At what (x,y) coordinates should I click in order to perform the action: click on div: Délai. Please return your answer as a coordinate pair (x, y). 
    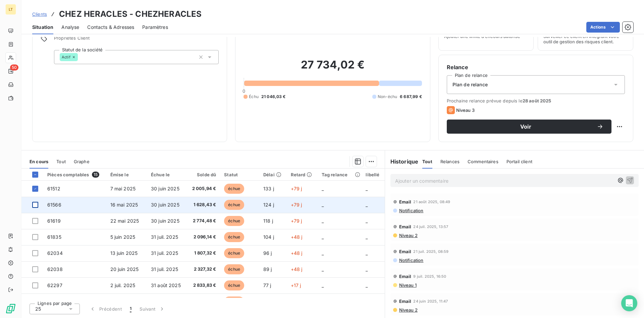
    Looking at the image, I should click on (273, 174).